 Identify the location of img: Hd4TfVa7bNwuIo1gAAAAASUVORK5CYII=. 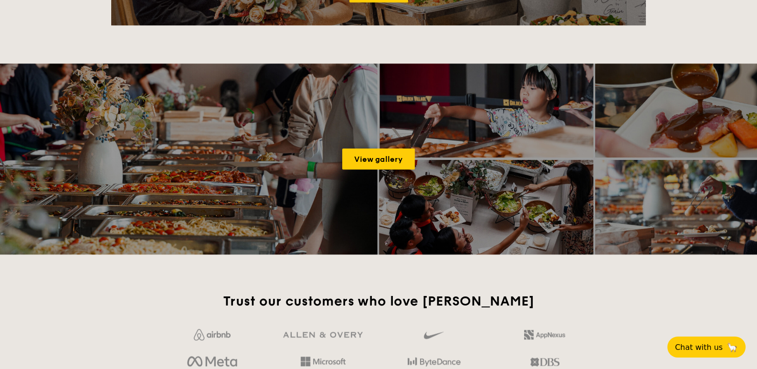
(323, 361).